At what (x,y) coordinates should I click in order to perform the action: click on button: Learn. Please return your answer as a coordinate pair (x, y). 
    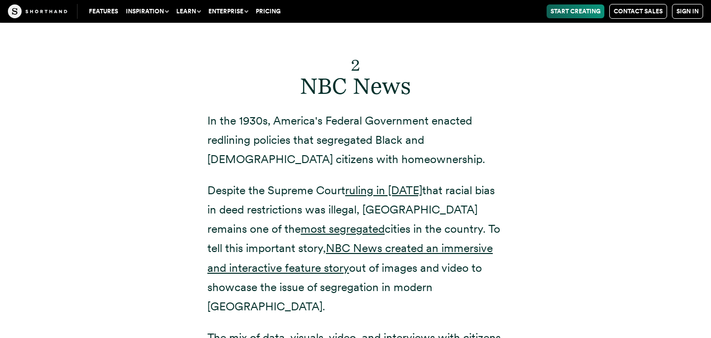
    Looking at the image, I should click on (188, 11).